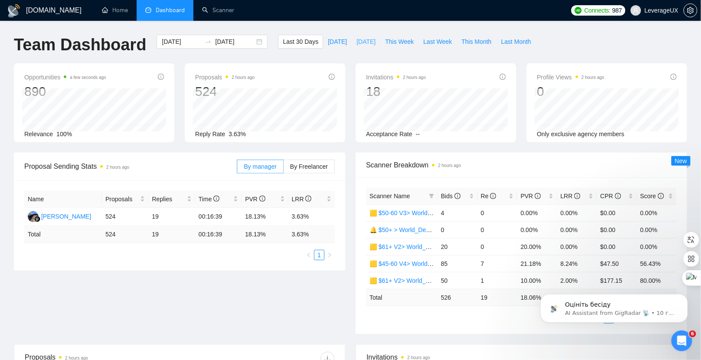  I want to click on td: $177.15, so click(616, 280).